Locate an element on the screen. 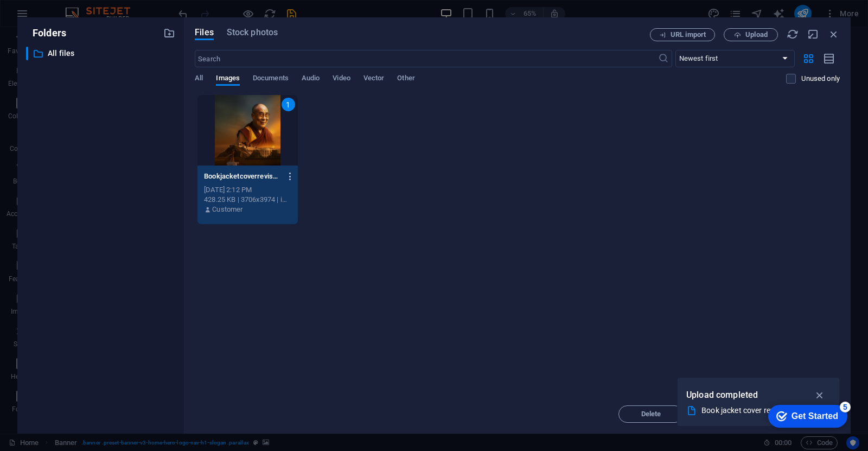 This screenshot has height=451, width=868. p: Customer is located at coordinates (227, 210).